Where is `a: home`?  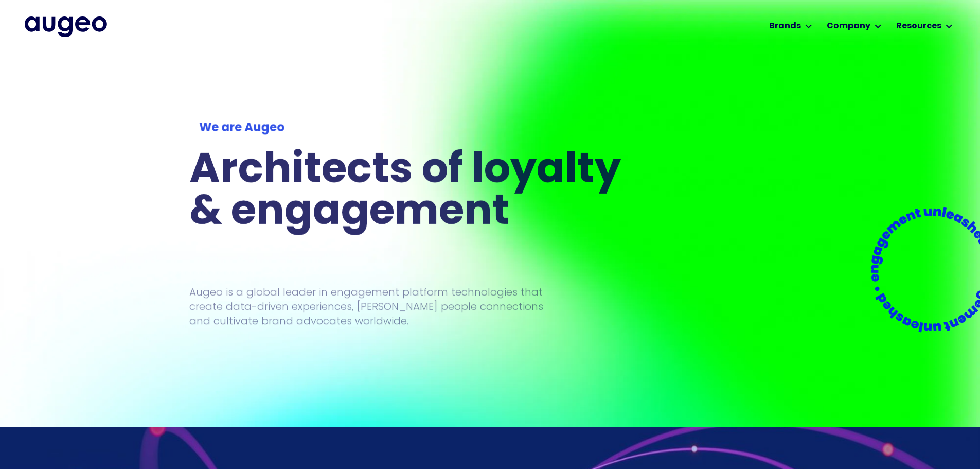 a: home is located at coordinates (66, 27).